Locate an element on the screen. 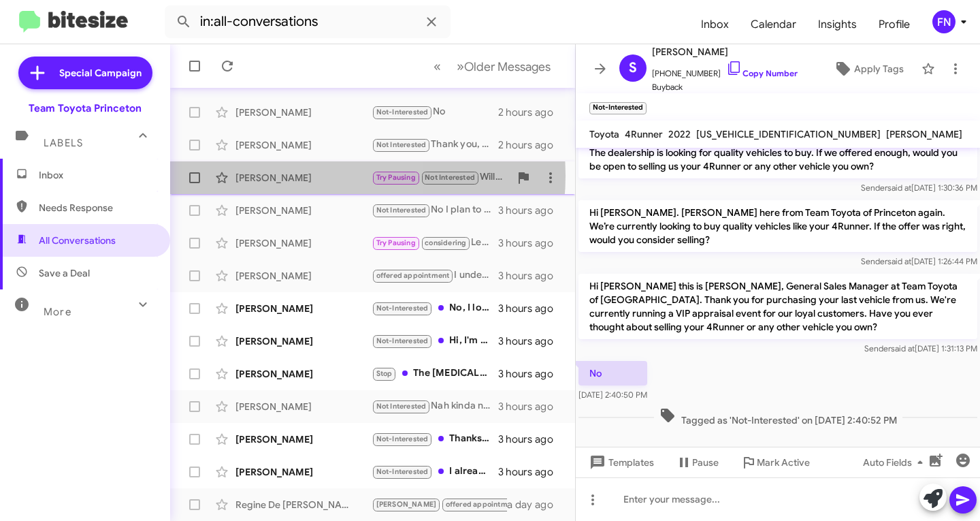 The image size is (980, 521). a: Insights is located at coordinates (837, 24).